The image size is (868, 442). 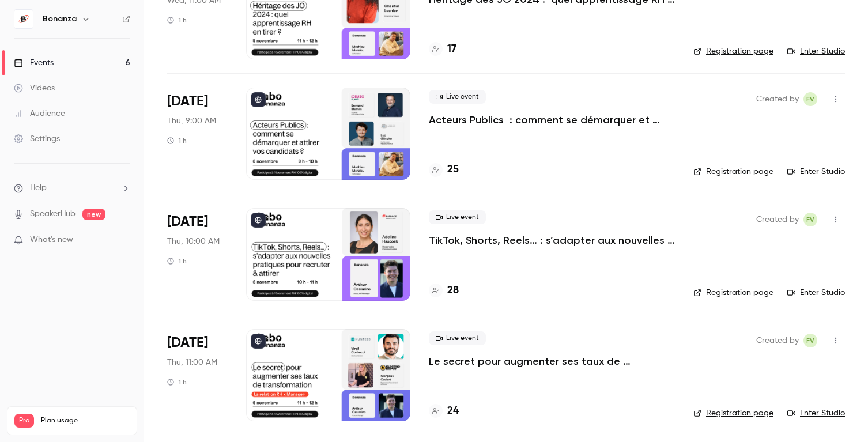 What do you see at coordinates (552, 361) in the screenshot?
I see `a: Le secret pour augmenter ses taux de transformation : la relation RH x Manager` at bounding box center [552, 361].